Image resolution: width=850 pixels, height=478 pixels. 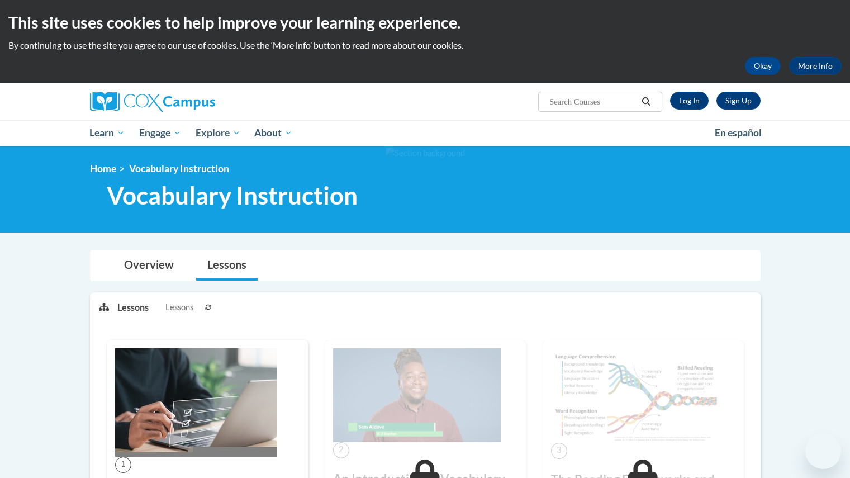 What do you see at coordinates (160, 133) in the screenshot?
I see `span: Engage` at bounding box center [160, 133].